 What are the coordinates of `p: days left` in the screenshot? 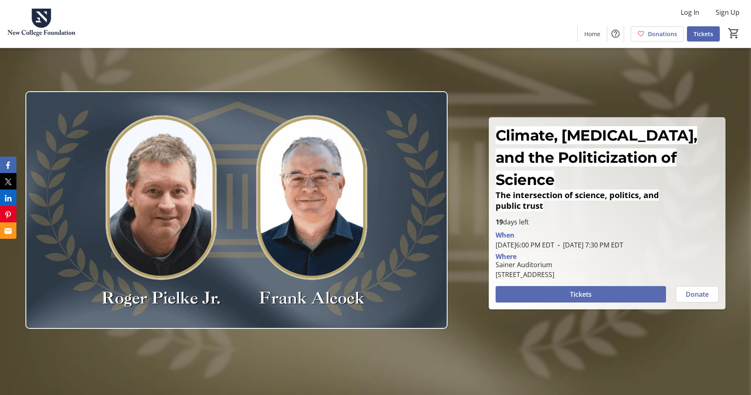 It's located at (607, 222).